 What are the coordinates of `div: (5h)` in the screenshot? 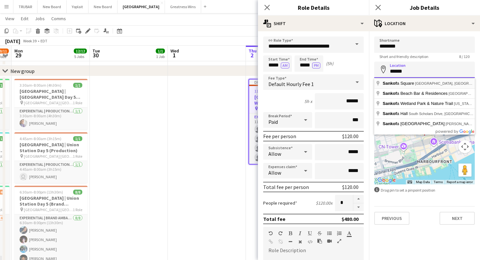 It's located at (329, 64).